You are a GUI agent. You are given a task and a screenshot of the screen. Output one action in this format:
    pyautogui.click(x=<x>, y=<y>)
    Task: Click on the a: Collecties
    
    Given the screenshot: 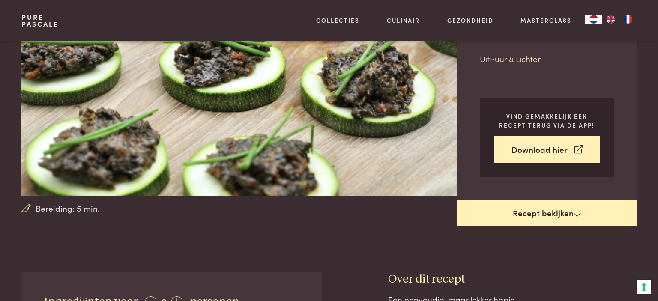 What is the action you would take?
    pyautogui.click(x=338, y=20)
    